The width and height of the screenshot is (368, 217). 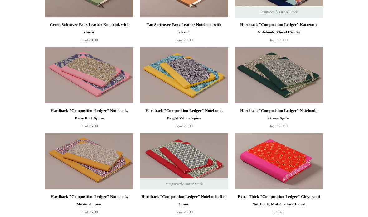 I want to click on img: Hardback "Composition Ledger" Notebook, Bright Yellow Spine, so click(x=184, y=75).